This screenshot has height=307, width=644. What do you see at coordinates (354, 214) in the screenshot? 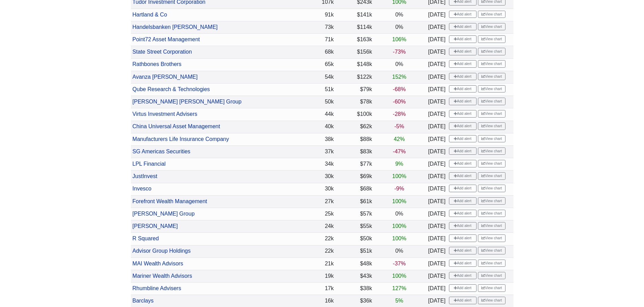
I see `td: $57k` at bounding box center [354, 214].